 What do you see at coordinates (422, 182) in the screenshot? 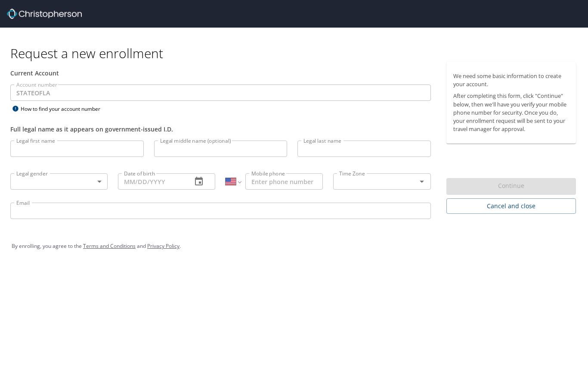
I see `button: Open` at bounding box center [422, 182].